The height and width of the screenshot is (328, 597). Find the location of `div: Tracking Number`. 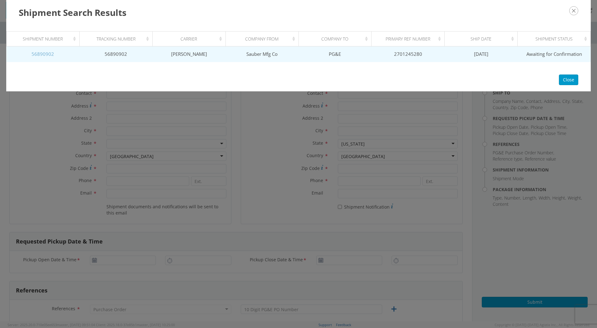

div: Tracking Number is located at coordinates (117, 39).